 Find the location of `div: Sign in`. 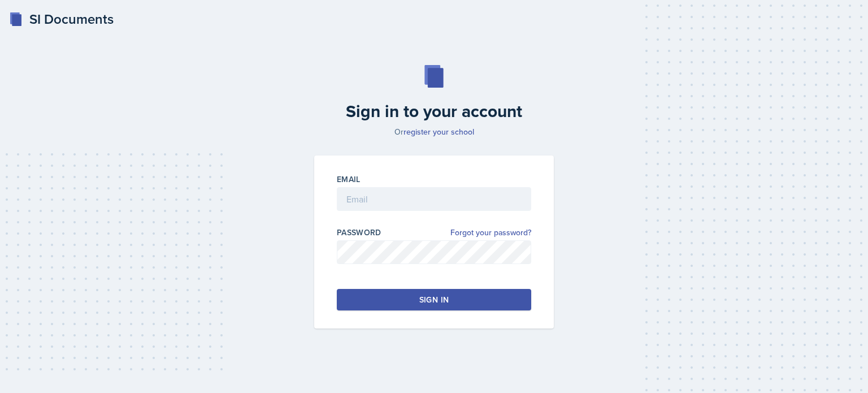

div: Sign in is located at coordinates (434, 300).